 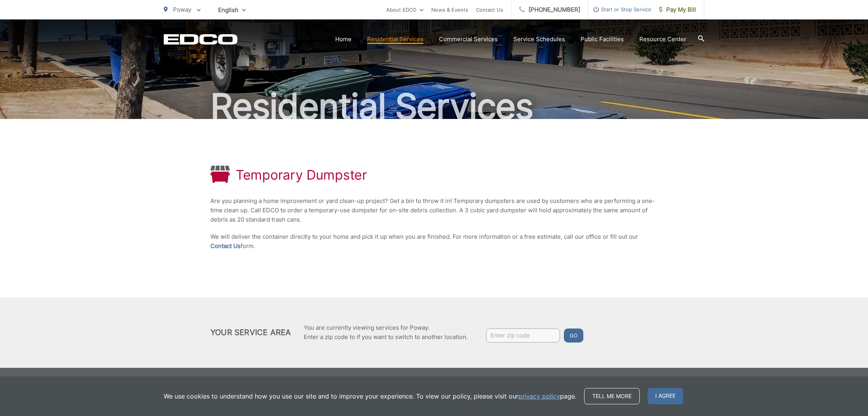 I want to click on a: privacy policy, so click(x=539, y=397).